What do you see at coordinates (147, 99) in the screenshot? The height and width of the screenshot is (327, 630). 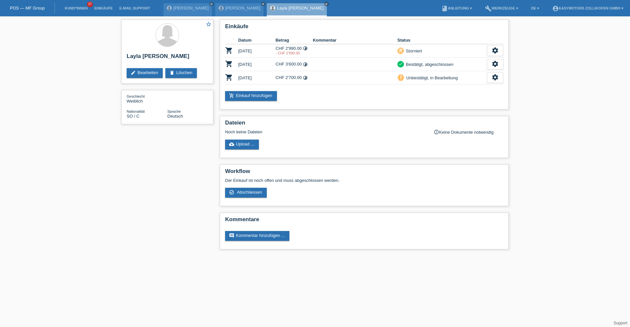 I see `div: Weiblich` at bounding box center [147, 99].